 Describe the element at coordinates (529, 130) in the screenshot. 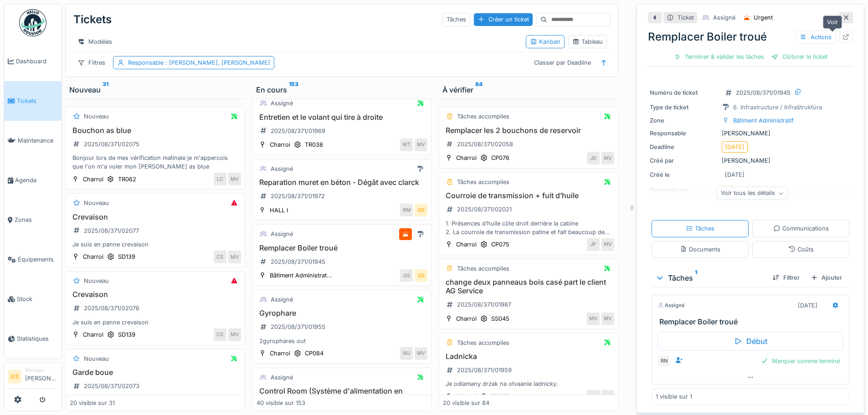

I see `h3: Remplacer les 2 bouchons de reservoir` at that location.